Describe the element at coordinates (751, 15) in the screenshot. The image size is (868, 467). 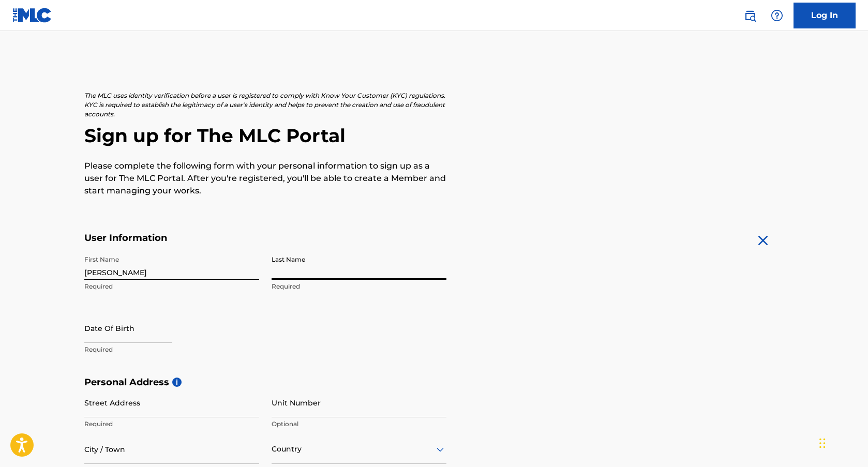
I see `img: search` at that location.